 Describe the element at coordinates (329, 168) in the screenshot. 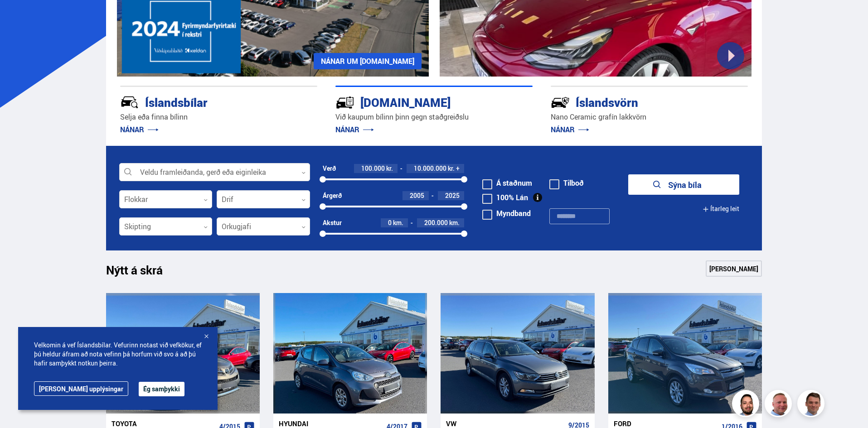

I see `div: Verð` at that location.